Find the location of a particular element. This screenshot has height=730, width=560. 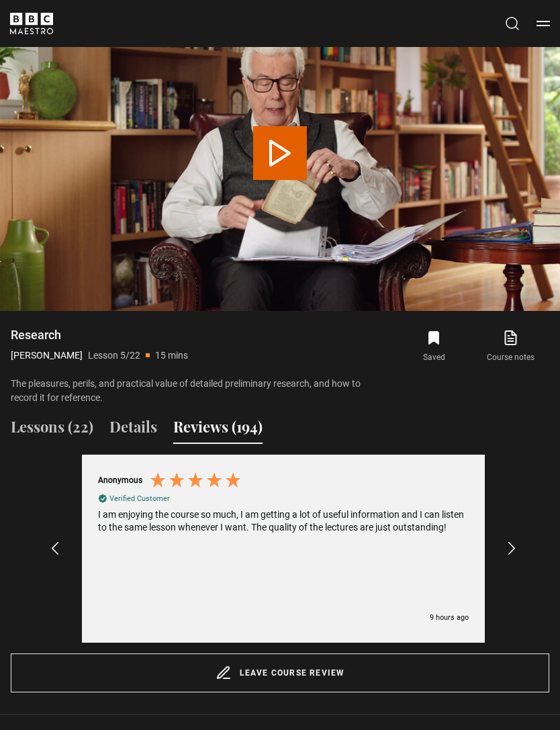

button: Saved is located at coordinates (434, 347).